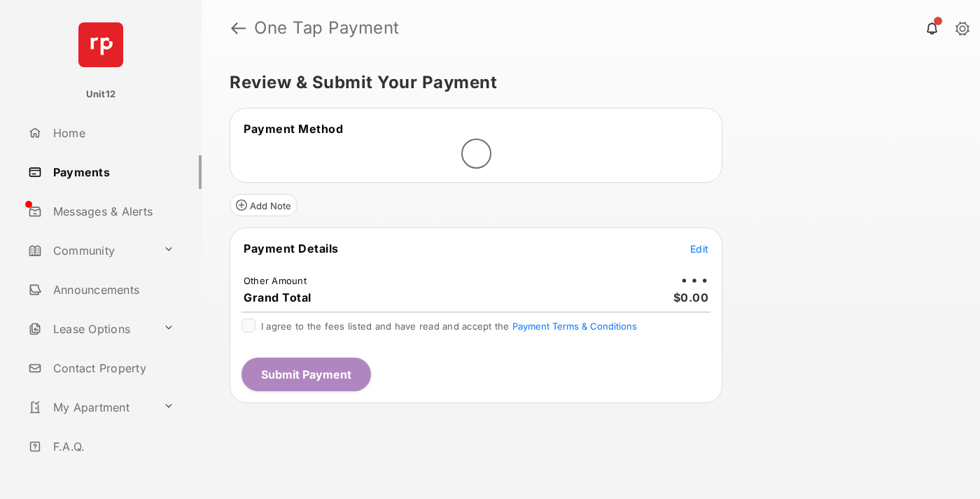 This screenshot has width=980, height=499. I want to click on a: Home, so click(112, 133).